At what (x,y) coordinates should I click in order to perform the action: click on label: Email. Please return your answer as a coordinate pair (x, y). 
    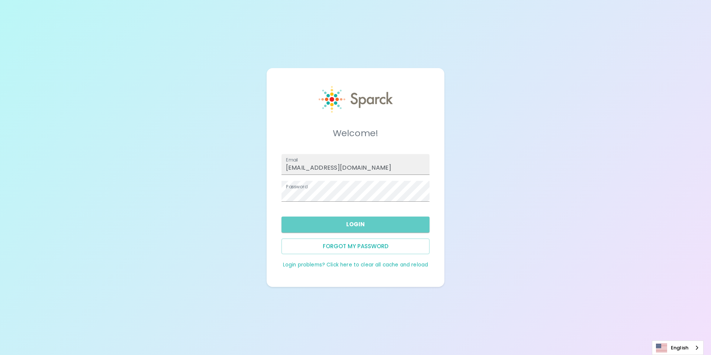
    Looking at the image, I should click on (292, 160).